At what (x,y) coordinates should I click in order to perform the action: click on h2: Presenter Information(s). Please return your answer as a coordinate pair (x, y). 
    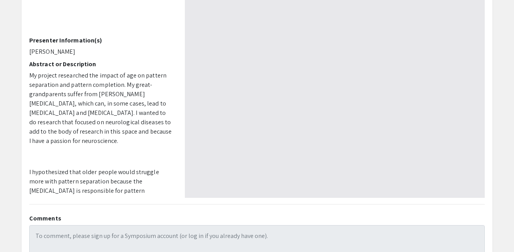
    Looking at the image, I should click on (101, 40).